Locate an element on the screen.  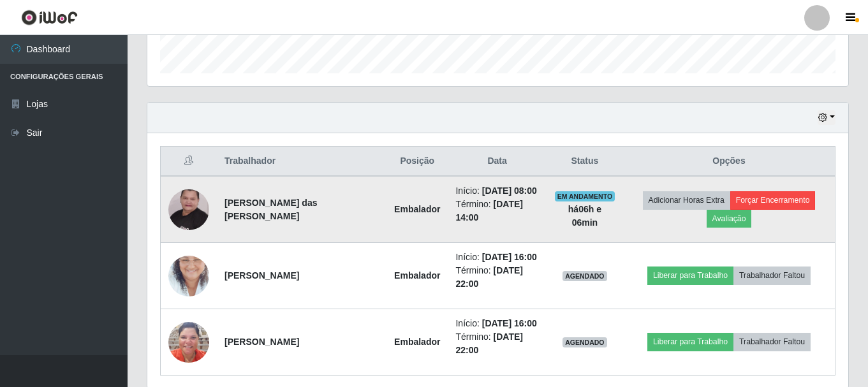
img: CoreUI Logo is located at coordinates (49, 17).